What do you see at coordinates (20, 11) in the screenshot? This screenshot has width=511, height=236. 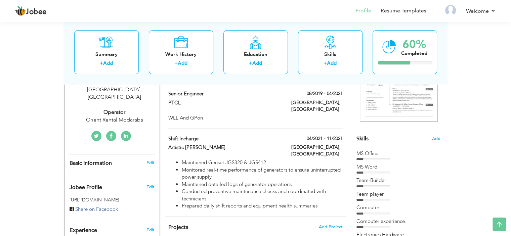 I see `img: jobee.io` at bounding box center [20, 11].